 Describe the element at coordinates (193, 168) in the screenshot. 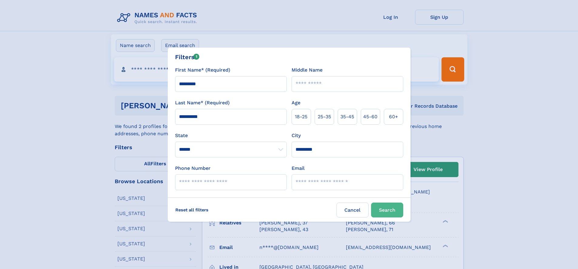

I see `label: Phone Number` at that location.